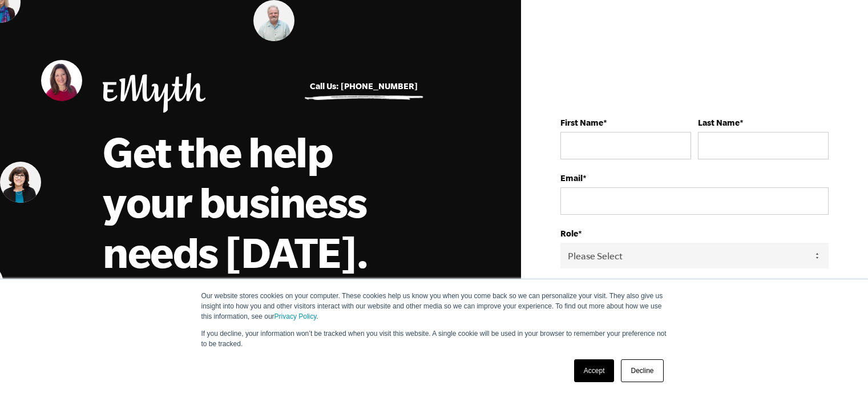  What do you see at coordinates (435, 339) in the screenshot?
I see `p: If you decline, your information won’t be tracked when you visit this website. A single cookie wi...` at bounding box center [435, 339].